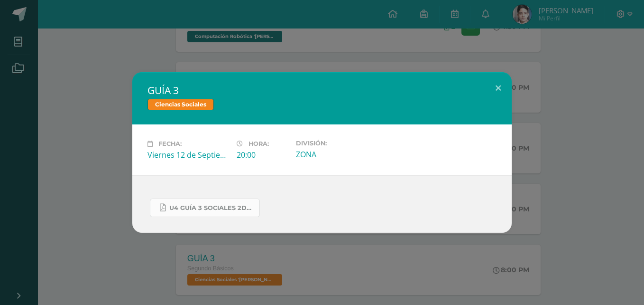 This screenshot has width=644, height=305. What do you see at coordinates (212, 208) in the screenshot?
I see `span: U4 GUÍA 3 SOCIALES 2DO.pdf` at bounding box center [212, 208].